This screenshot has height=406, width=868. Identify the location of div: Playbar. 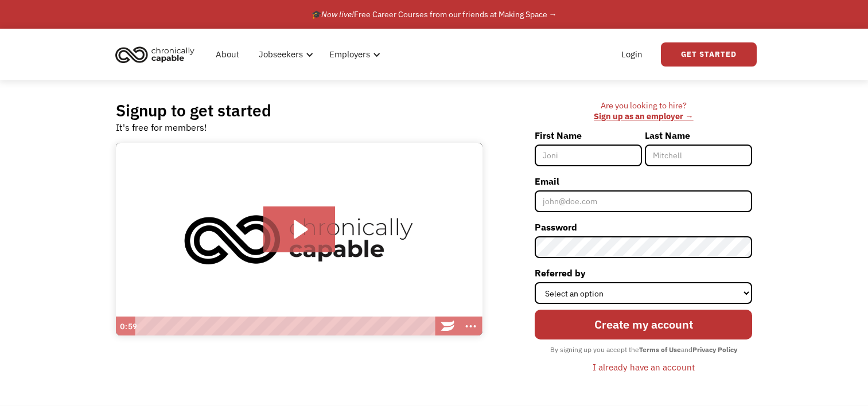
(286, 326).